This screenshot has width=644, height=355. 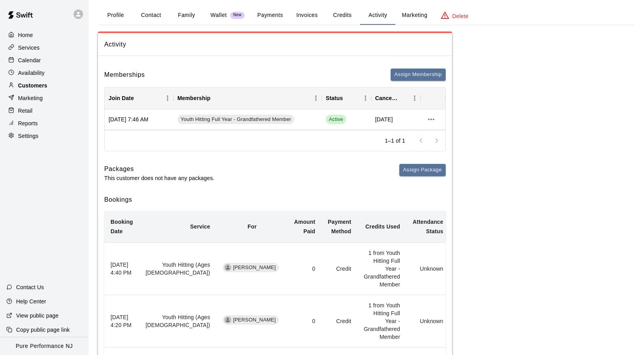 What do you see at coordinates (29, 48) in the screenshot?
I see `p: Services` at bounding box center [29, 48].